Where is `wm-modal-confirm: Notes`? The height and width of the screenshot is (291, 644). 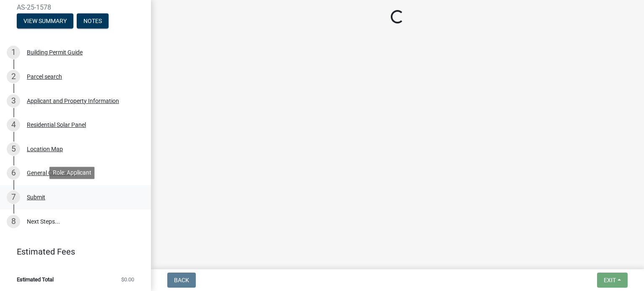 wm-modal-confirm: Notes is located at coordinates (93, 22).